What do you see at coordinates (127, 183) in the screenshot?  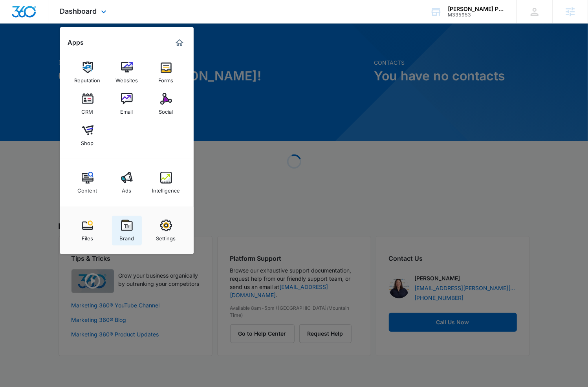 I see `a: Ads` at bounding box center [127, 183].